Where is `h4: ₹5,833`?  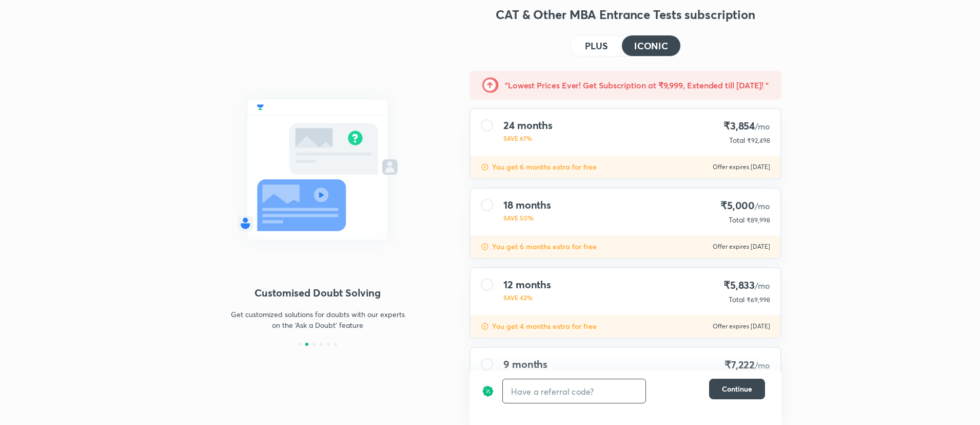
h4: ₹5,833 is located at coordinates (747, 285).